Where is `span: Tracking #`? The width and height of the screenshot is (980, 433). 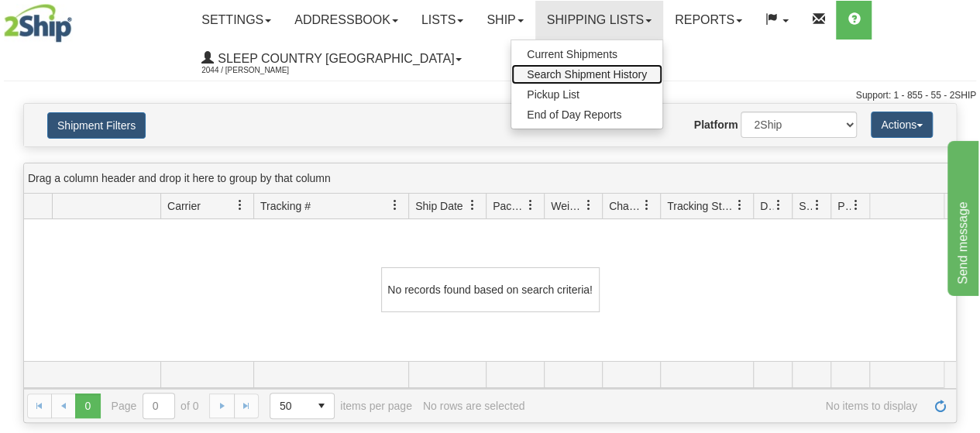
span: Tracking # is located at coordinates (286, 206).